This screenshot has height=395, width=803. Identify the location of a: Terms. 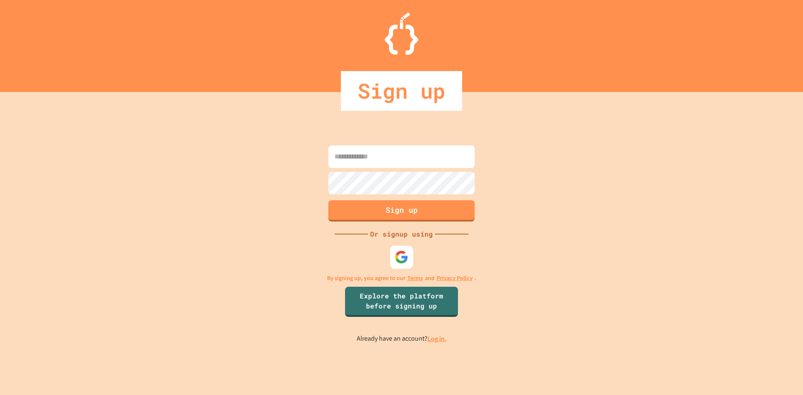
(415, 278).